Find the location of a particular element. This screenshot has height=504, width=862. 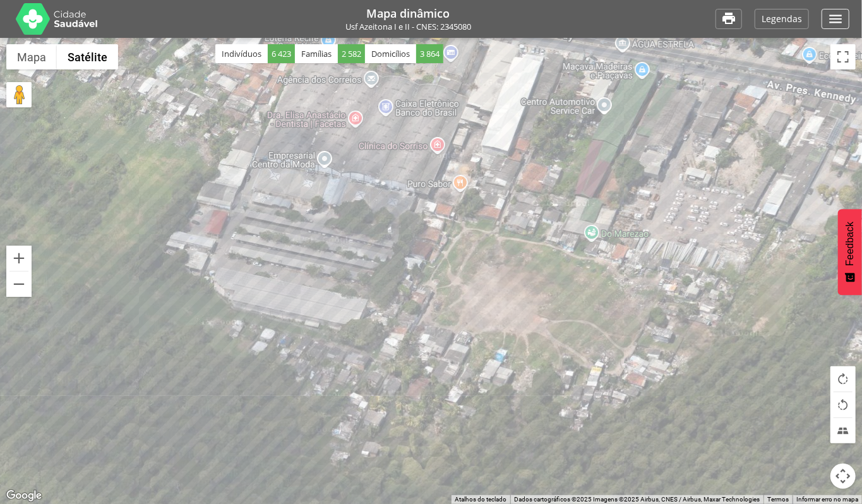

div: Indivíduos Famílias Domicílios is located at coordinates (329, 54).